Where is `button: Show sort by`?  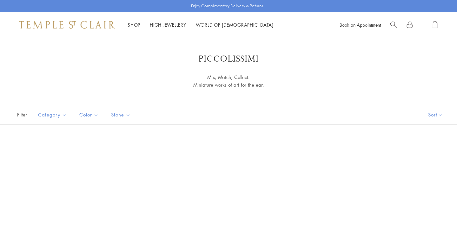
button: Show sort by is located at coordinates (436, 115).